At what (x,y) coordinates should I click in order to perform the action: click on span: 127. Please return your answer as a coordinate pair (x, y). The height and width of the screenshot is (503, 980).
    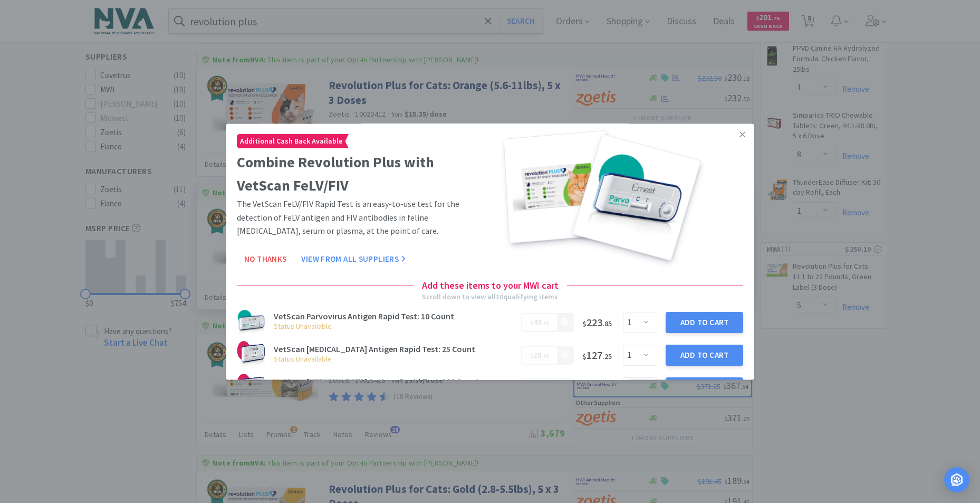
    Looking at the image, I should click on (597, 354).